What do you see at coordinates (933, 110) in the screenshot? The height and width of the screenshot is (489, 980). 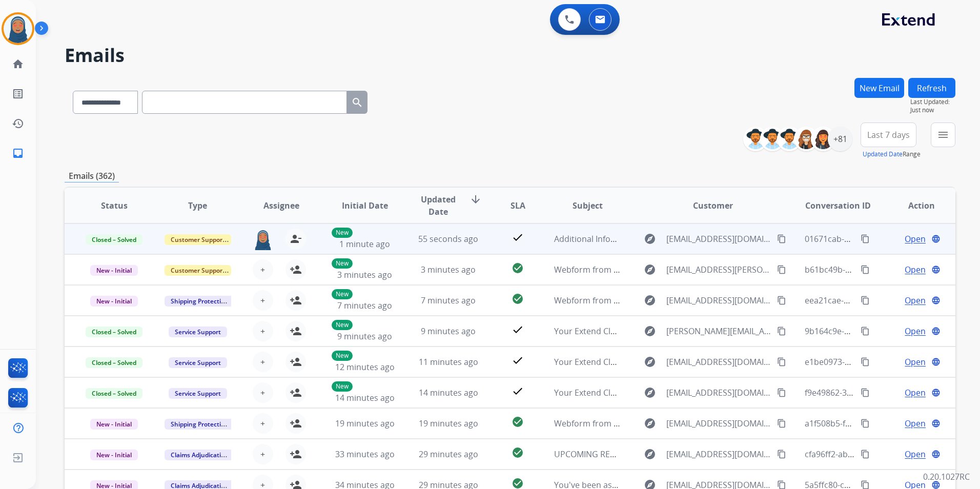 I see `span: Just now` at bounding box center [933, 110].